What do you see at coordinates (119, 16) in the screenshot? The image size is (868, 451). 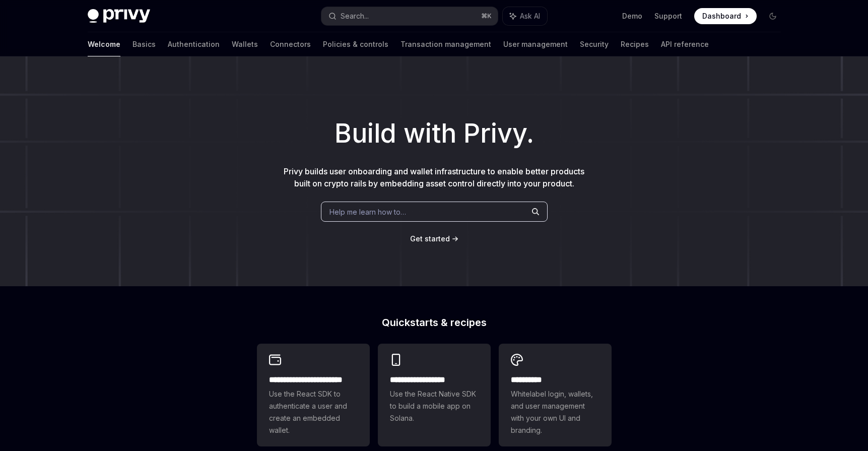 I see `img: dark logo` at bounding box center [119, 16].